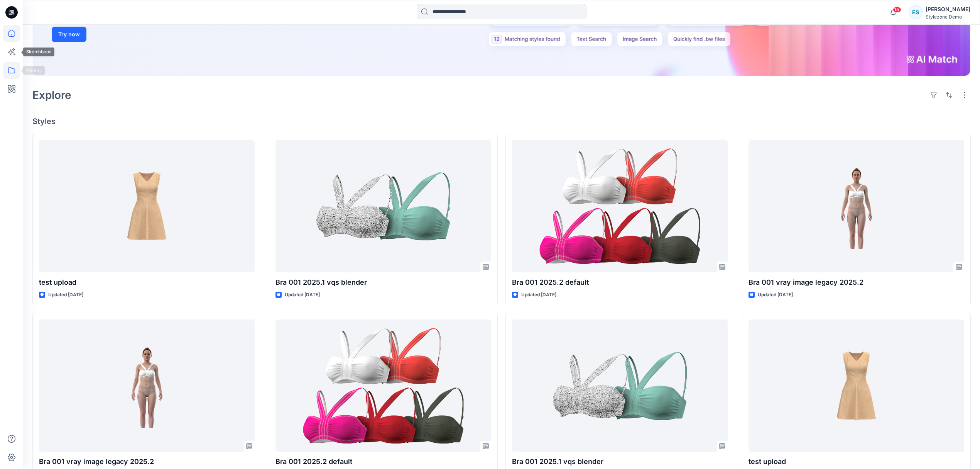  I want to click on h4: Styles, so click(502, 121).